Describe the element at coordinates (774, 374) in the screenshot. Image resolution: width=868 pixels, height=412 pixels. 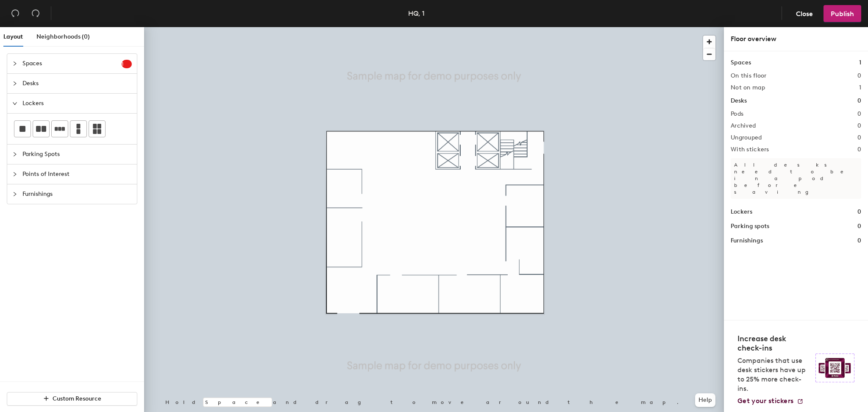
I see `p: Companies that use desk stickers have up to 25% more check-ins.` at that location.